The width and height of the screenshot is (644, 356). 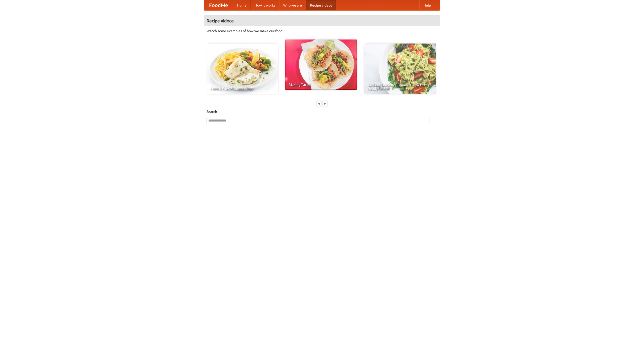 I want to click on span: French Fries Fish and Chips, so click(x=242, y=89).